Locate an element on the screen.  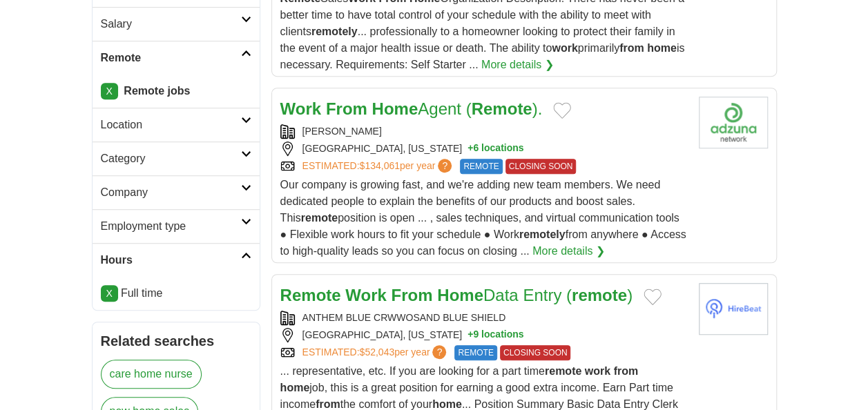
a: ESTIMATED:$52,043per year? is located at coordinates (375, 352).